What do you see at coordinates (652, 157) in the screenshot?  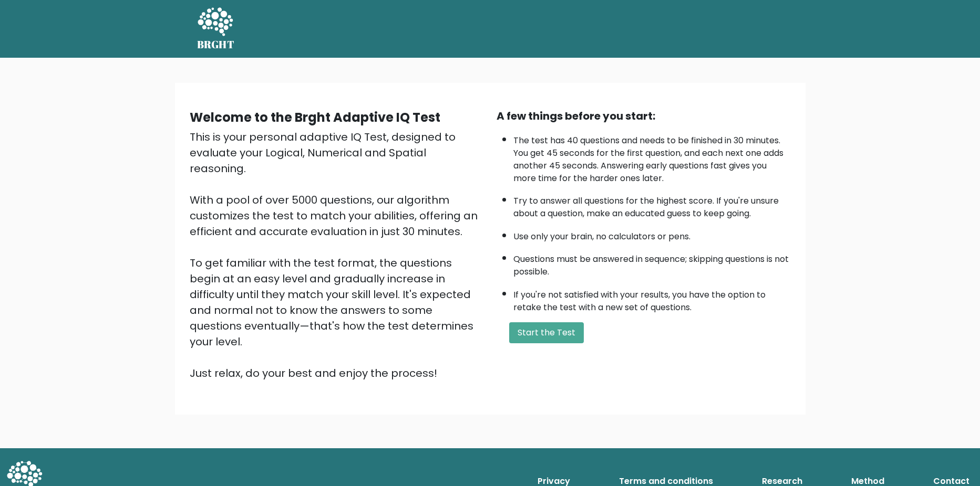 I see `li: The test has 40 questions and needs to be finished in 30 minutes. You get 45 seconds for the firs...` at bounding box center [652, 157].